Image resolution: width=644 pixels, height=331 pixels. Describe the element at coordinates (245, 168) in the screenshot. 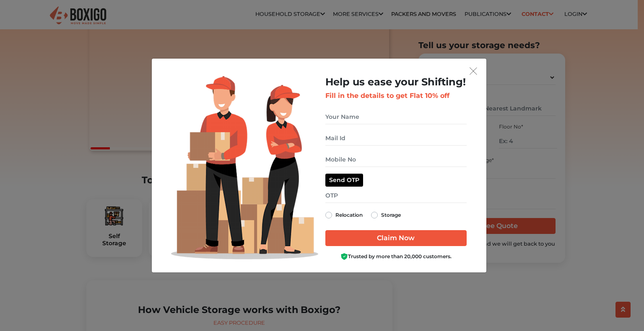

I see `img: Lead Welcome Image` at that location.